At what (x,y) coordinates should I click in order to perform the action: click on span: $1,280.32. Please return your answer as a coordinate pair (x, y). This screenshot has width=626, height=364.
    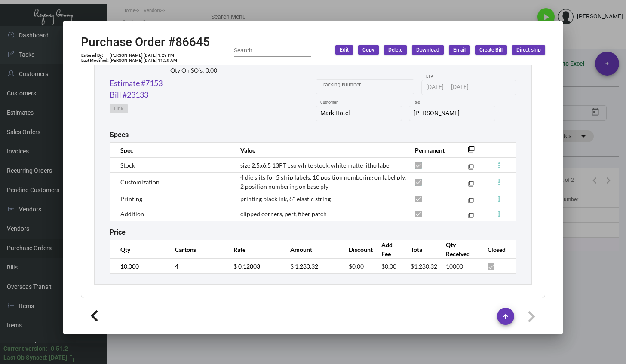
    Looking at the image, I should click on (424, 266).